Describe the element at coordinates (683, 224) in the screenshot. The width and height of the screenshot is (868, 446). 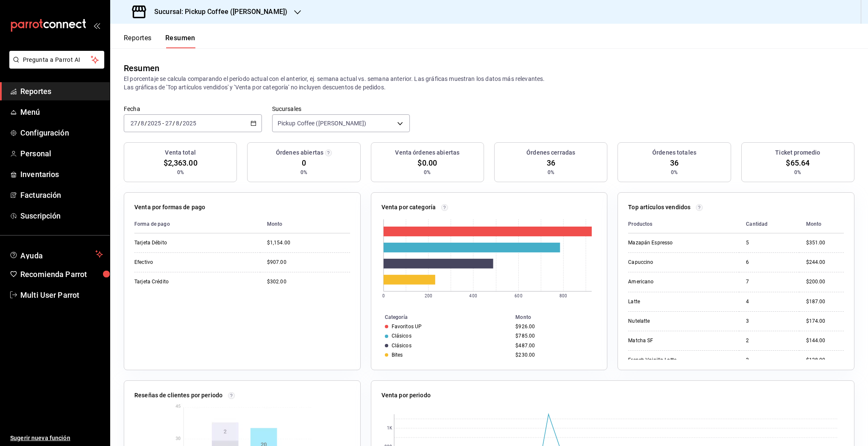
I see `th: Productos` at that location.